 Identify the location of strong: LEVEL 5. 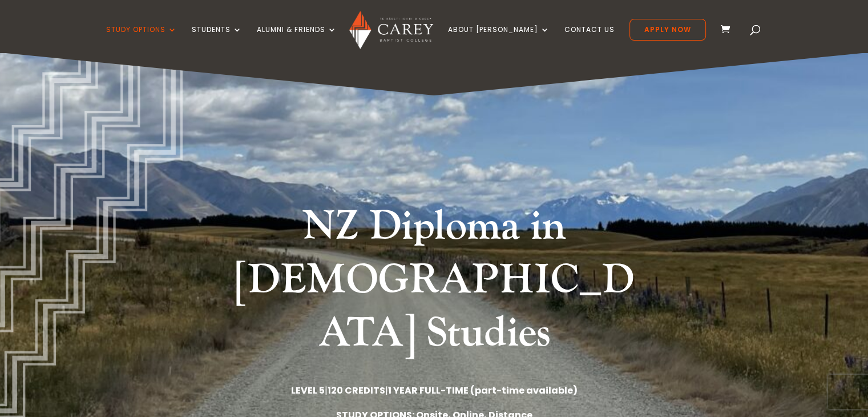
(307, 390).